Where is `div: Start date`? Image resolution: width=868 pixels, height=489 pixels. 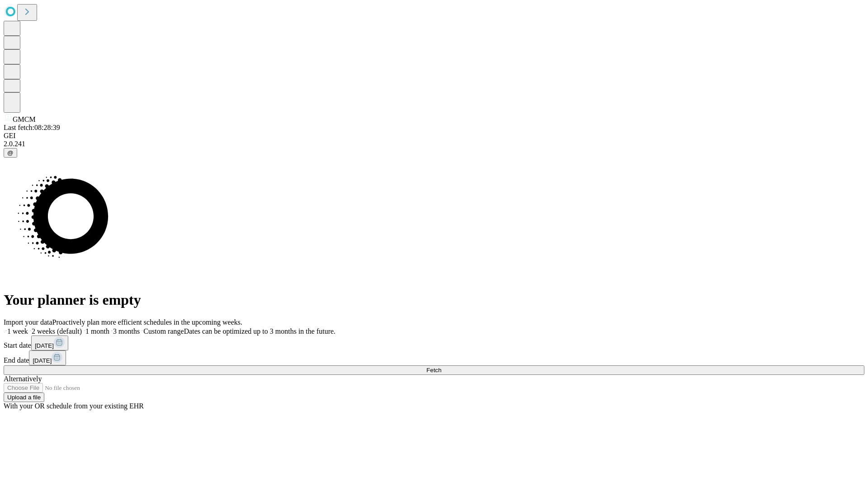 div: Start date is located at coordinates (434, 342).